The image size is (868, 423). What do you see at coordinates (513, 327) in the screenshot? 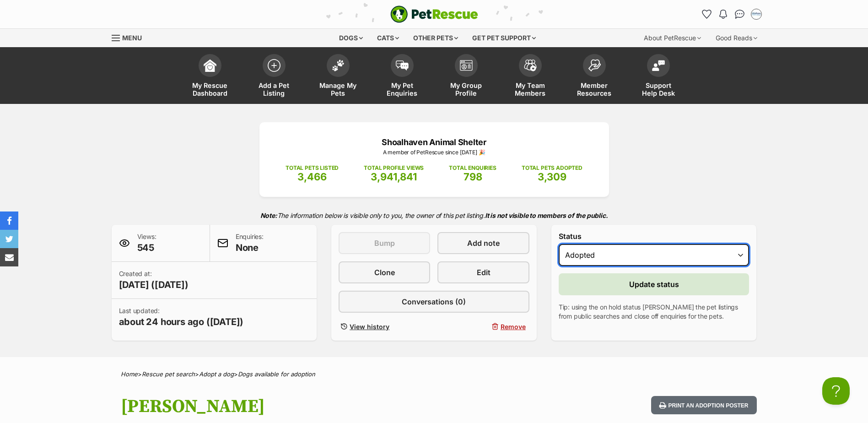
I see `span: Remove` at bounding box center [513, 327].